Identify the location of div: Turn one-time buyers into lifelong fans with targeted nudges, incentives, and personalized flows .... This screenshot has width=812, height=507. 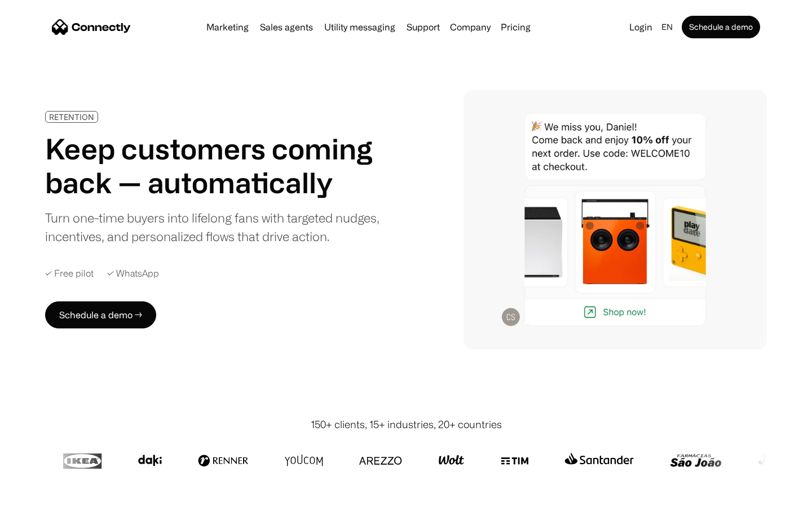
(217, 227).